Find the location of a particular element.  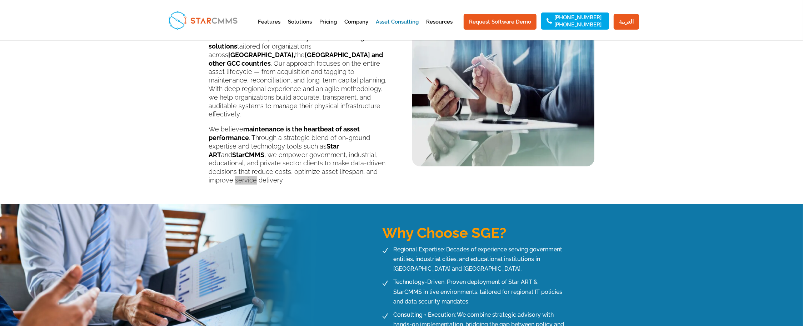

a: Resources is located at coordinates (439, 28).